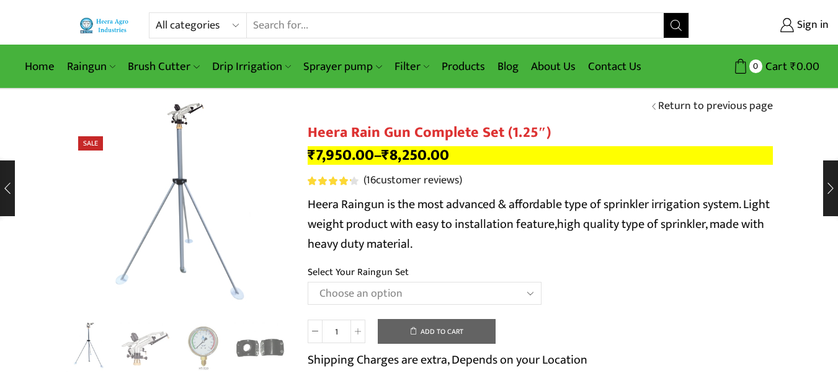  Describe the element at coordinates (755, 66) in the screenshot. I see `span: 0` at that location.